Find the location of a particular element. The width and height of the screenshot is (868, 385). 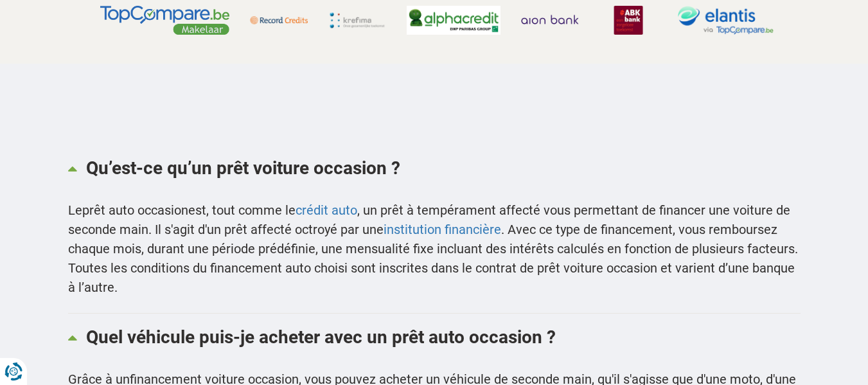

img: Aion Bank is located at coordinates (550, 20).